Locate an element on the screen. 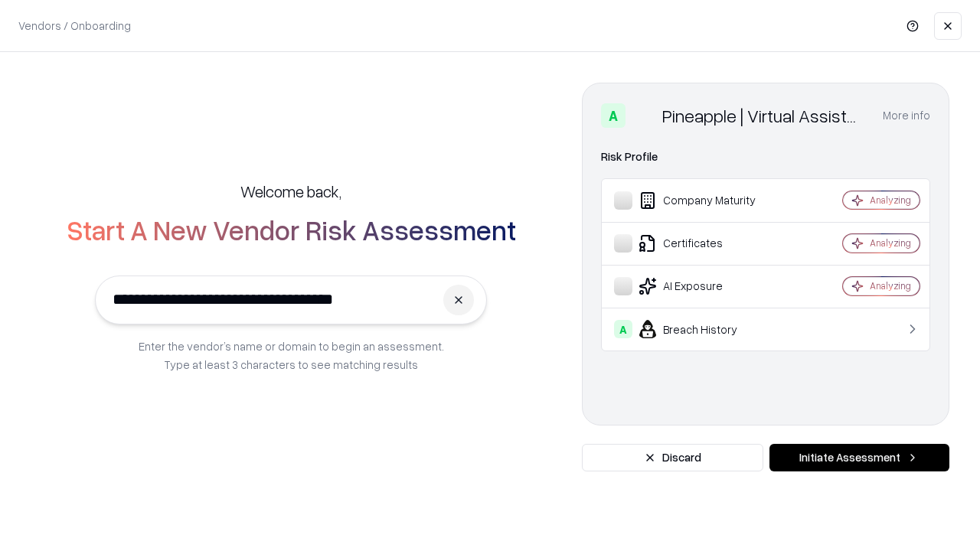  h5: Welcome back, is located at coordinates (291, 191).